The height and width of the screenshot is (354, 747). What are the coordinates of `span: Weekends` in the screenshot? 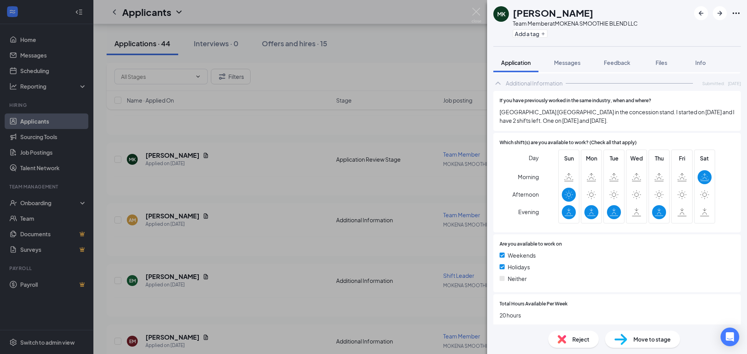 It's located at (522, 256).